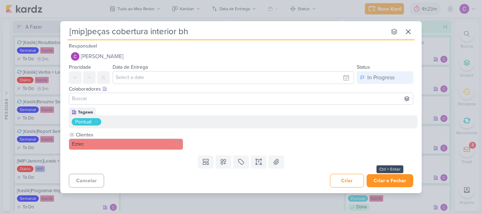 Image resolution: width=482 pixels, height=214 pixels. Describe the element at coordinates (130, 67) in the screenshot. I see `label: Data de Entrega` at that location.